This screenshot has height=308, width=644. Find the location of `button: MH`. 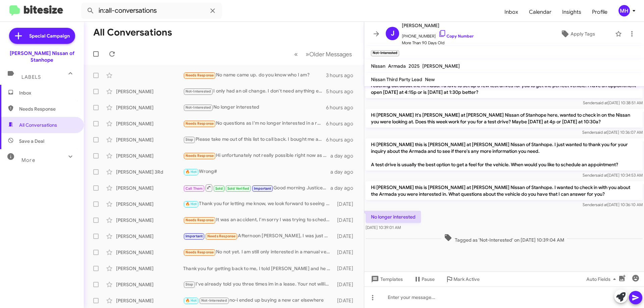

button: MH is located at coordinates (624, 11).